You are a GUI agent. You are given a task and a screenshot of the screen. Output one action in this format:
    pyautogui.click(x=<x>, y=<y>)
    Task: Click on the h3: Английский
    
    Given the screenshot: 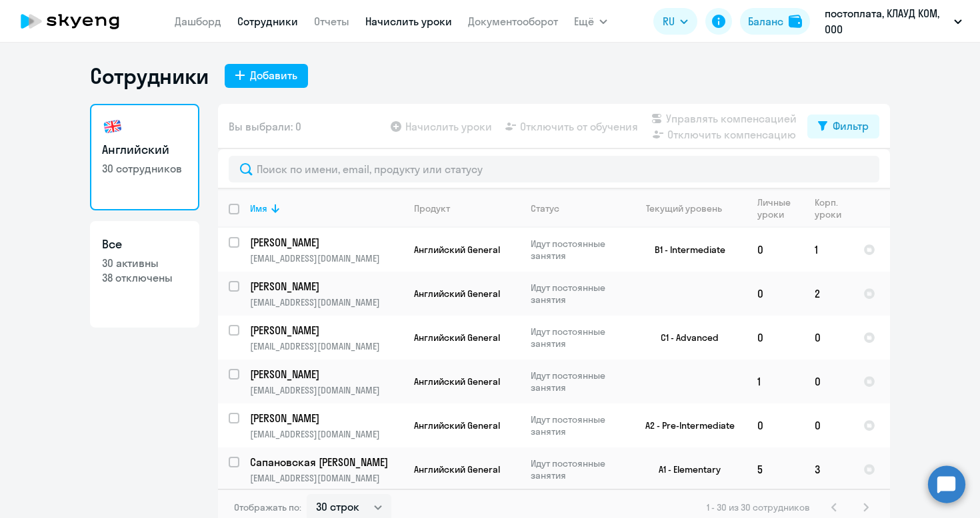 What is the action you would take?
    pyautogui.click(x=145, y=150)
    